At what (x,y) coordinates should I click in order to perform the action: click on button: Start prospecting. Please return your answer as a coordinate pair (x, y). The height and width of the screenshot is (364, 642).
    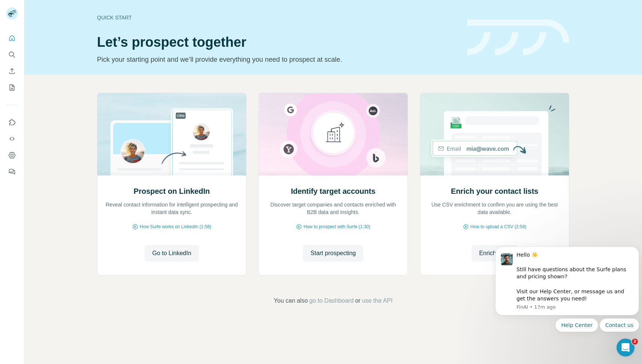
    Looking at the image, I should click on (333, 254).